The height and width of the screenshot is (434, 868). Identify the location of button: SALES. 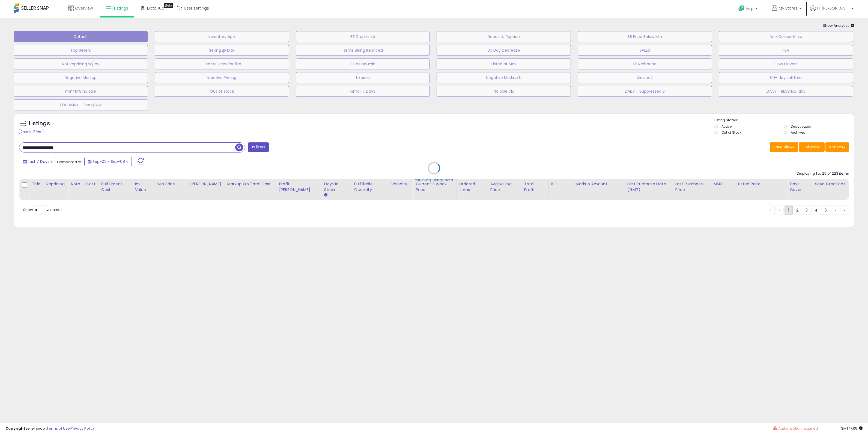
(645, 50).